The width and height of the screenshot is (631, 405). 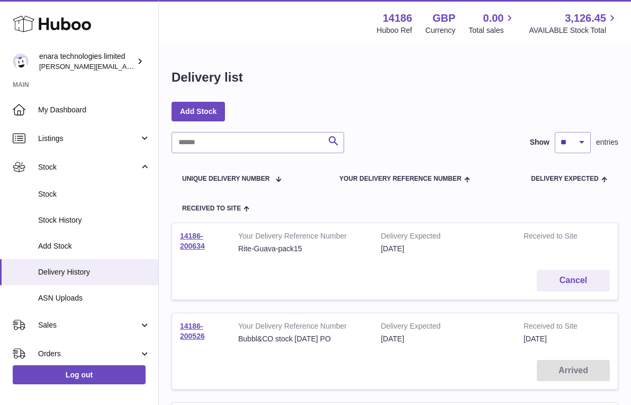 What do you see at coordinates (395, 30) in the screenshot?
I see `div: Huboo Ref` at bounding box center [395, 30].